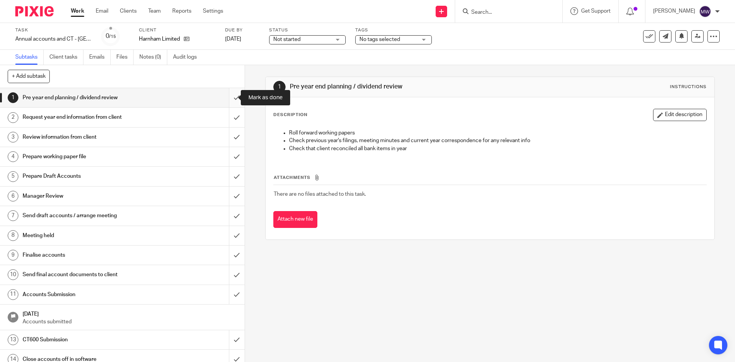 This screenshot has width=735, height=362. What do you see at coordinates (242, 30) in the screenshot?
I see `label: Due by` at bounding box center [242, 30].